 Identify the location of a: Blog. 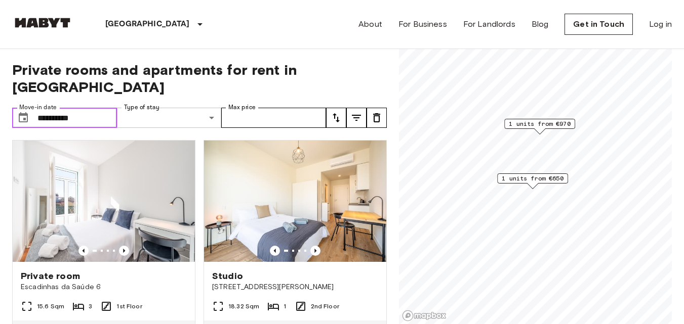
(540, 24).